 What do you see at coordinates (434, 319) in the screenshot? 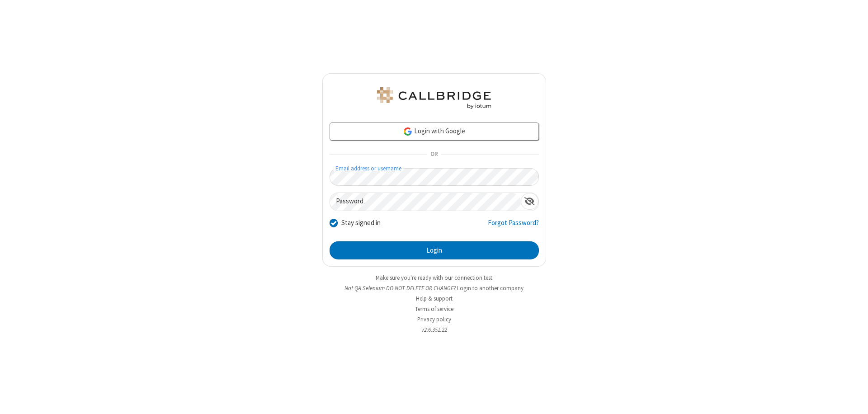
I see `a: Privacy policy` at bounding box center [434, 319].